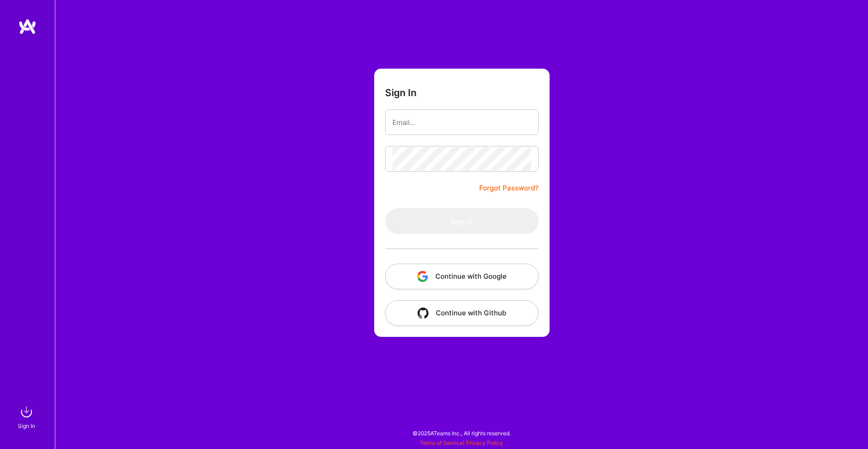  What do you see at coordinates (27, 411) in the screenshot?
I see `img: sign in` at bounding box center [27, 411].